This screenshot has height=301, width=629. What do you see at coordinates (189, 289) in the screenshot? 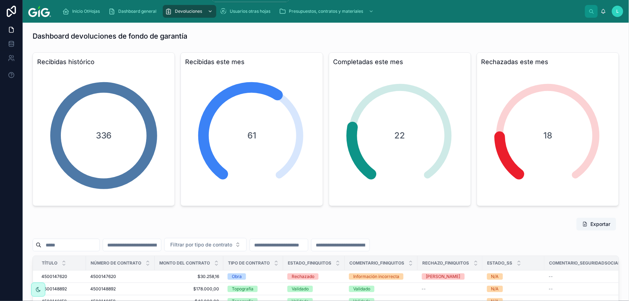
I see `span: $178.000,00` at bounding box center [189, 289].